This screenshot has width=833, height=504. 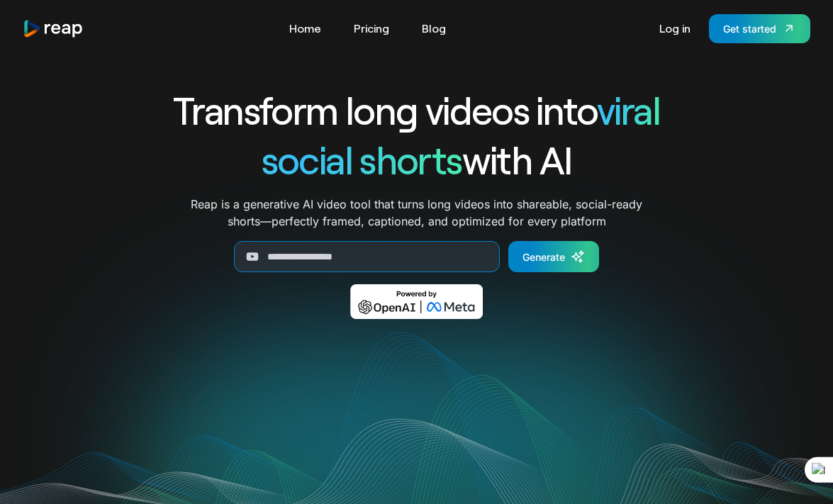 I want to click on a: Get started, so click(x=759, y=28).